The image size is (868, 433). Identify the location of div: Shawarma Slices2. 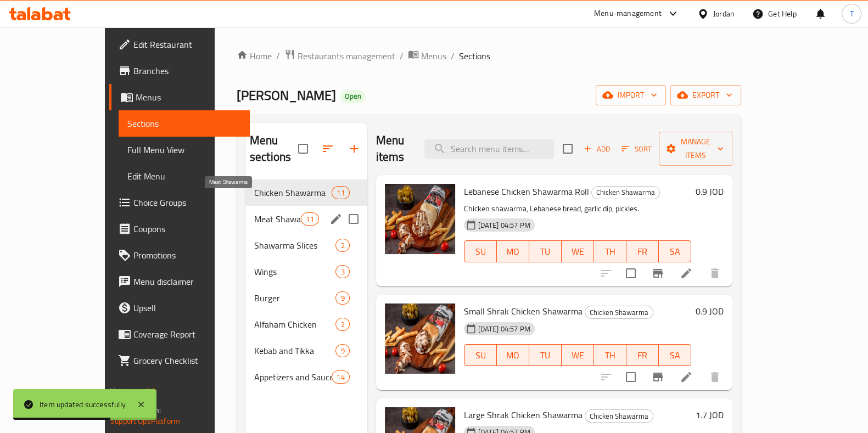
(306, 245).